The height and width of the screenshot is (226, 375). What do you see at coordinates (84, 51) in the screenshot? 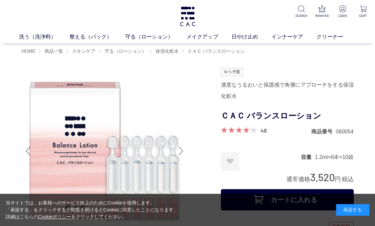
I see `span: スキンケア` at bounding box center [84, 51].